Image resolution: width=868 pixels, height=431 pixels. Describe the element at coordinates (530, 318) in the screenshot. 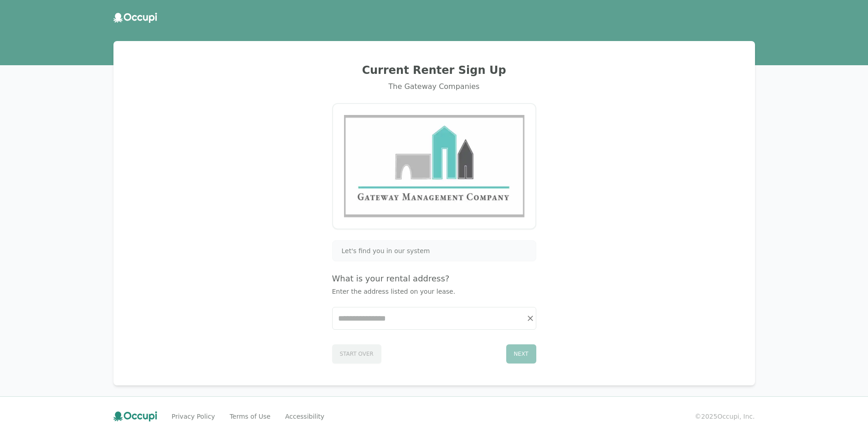

I see `button: Clear` at that location.